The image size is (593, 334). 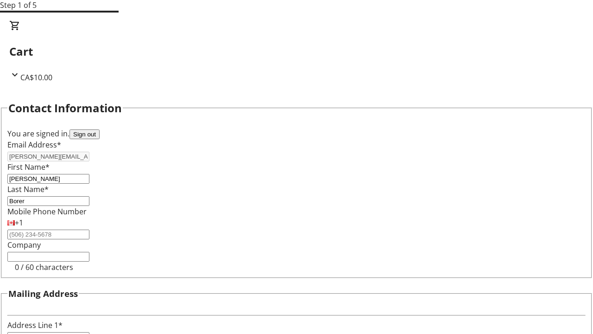 I want to click on span: CA$10.00, so click(x=36, y=77).